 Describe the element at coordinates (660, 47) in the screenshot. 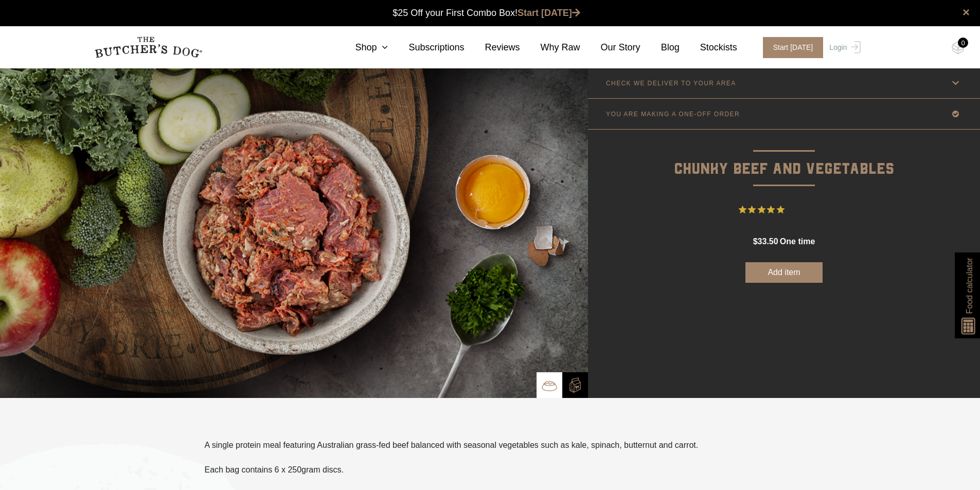

I see `a: Blog` at that location.